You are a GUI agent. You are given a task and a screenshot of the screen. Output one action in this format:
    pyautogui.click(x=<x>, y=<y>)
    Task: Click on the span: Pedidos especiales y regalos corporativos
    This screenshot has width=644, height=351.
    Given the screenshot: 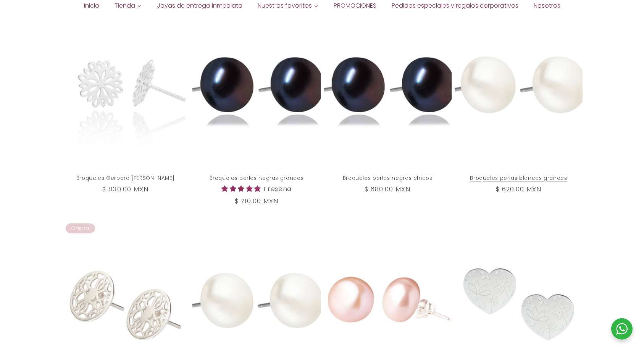 What is the action you would take?
    pyautogui.click(x=455, y=6)
    